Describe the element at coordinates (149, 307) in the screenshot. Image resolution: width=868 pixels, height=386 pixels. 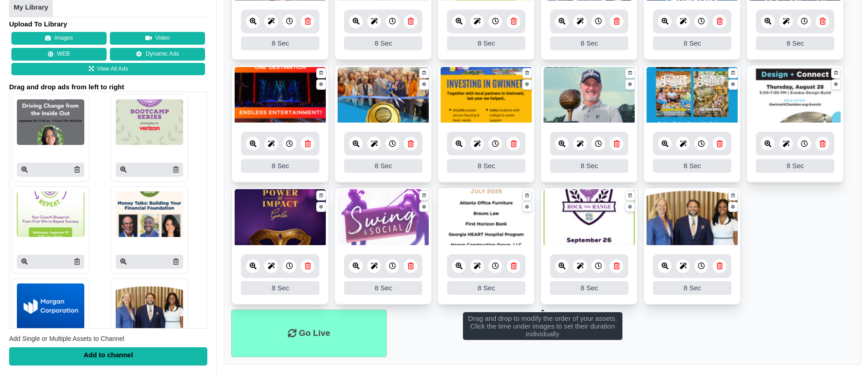
I see `img: P250x250 image processing20250808 663185 yf6z2t` at that location.